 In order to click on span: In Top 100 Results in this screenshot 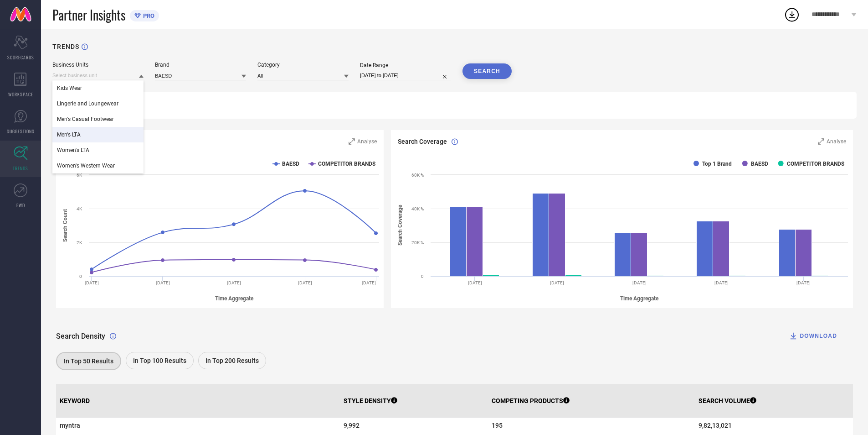, I will do `click(159, 360)`.